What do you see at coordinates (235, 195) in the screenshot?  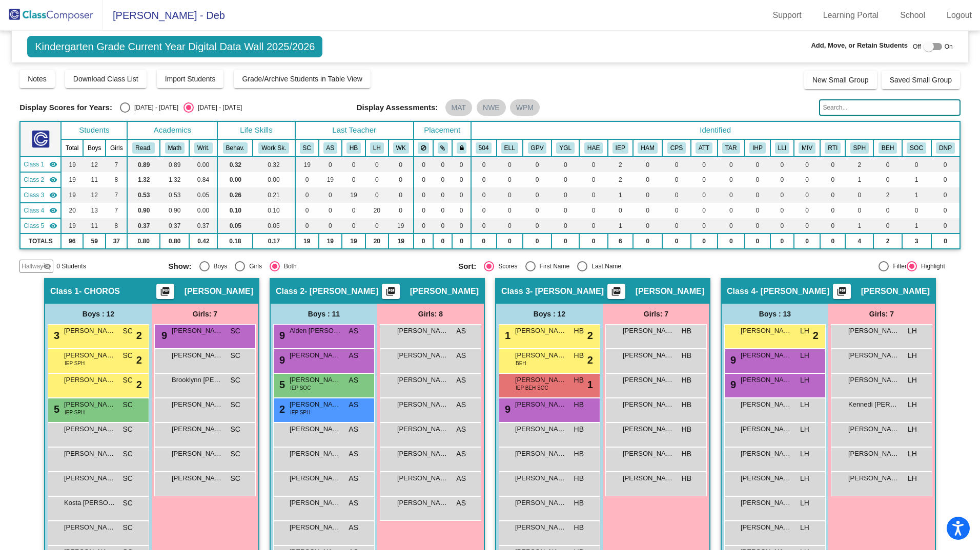 I see `td: 0.26` at bounding box center [235, 195].